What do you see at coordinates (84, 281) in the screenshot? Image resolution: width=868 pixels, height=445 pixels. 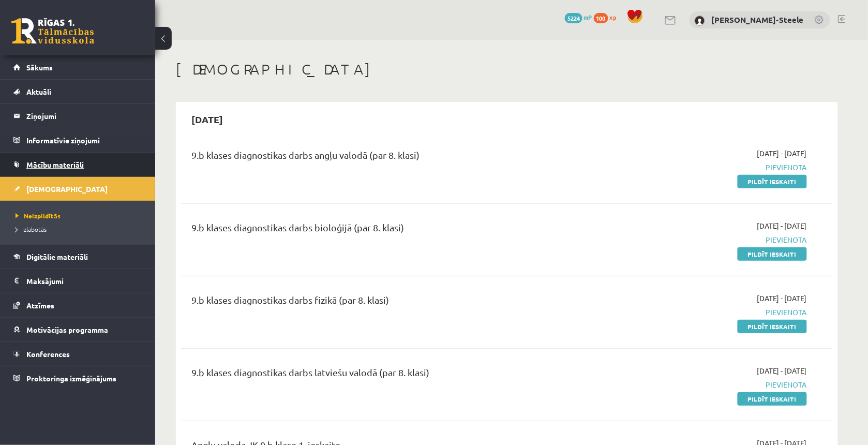 I see `legend: Maksājumi` at bounding box center [84, 281].